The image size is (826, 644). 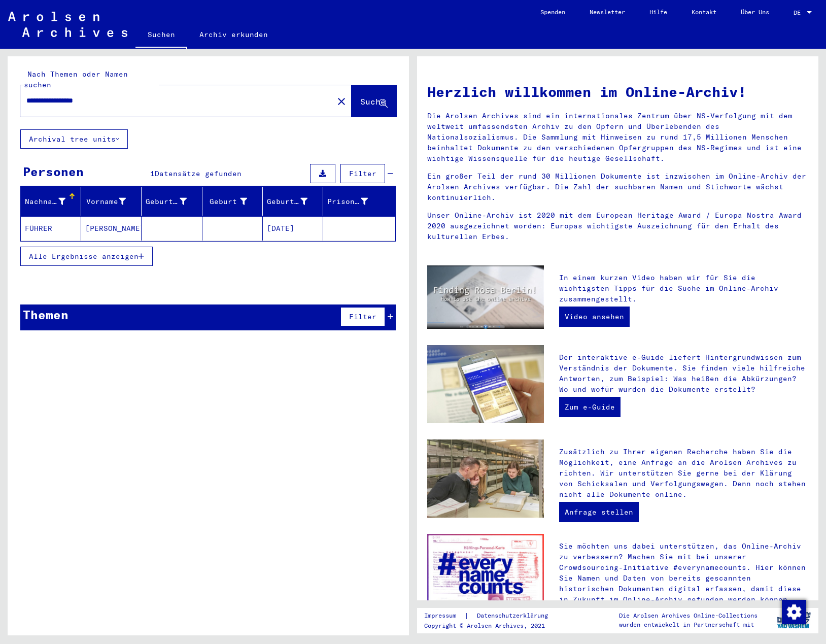 I want to click on img: inquiries.jpg, so click(x=485, y=479).